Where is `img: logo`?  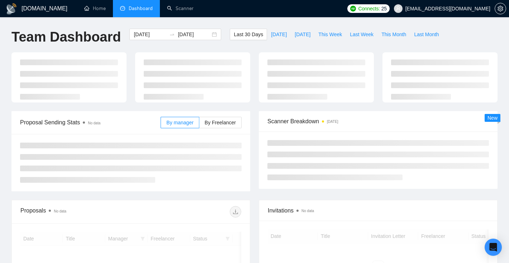
img: logo is located at coordinates (11, 9).